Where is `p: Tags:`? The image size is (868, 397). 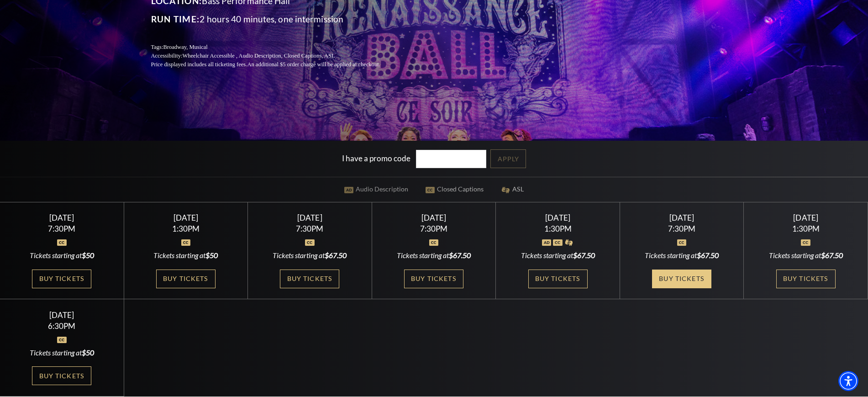
p: Tags: is located at coordinates (277, 47).